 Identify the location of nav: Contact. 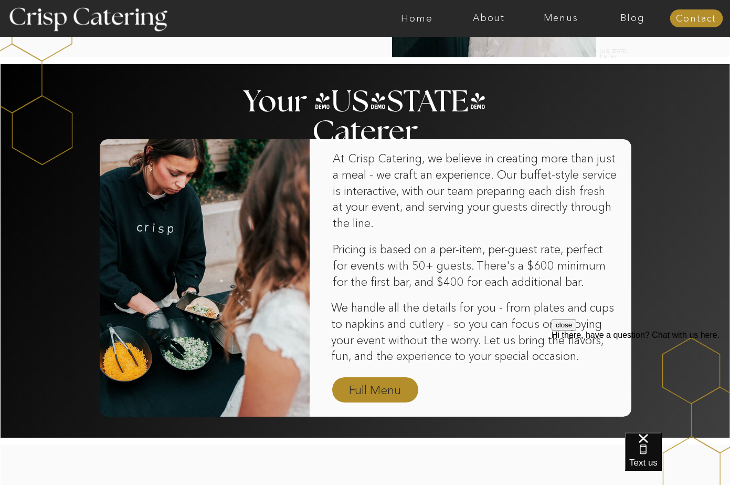
(696, 19).